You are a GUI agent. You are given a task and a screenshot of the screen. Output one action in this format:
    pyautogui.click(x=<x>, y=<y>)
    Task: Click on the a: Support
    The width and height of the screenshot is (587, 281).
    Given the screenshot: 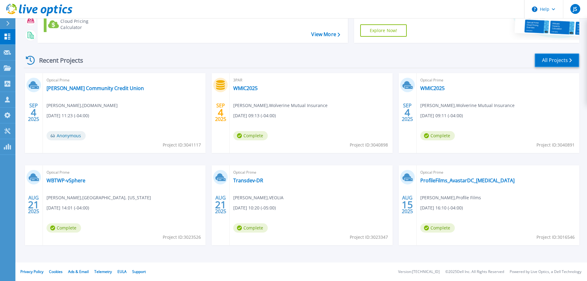 What is the action you would take?
    pyautogui.click(x=139, y=271)
    